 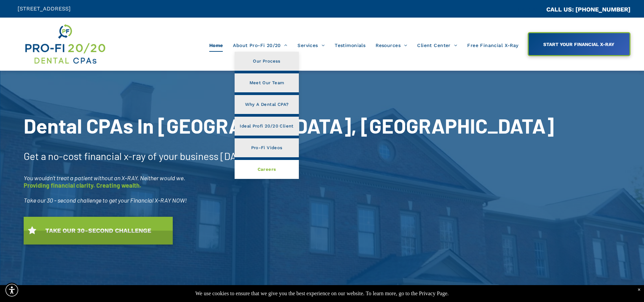 What do you see at coordinates (267, 126) in the screenshot?
I see `a: Ideal Profi 20/20 Client` at bounding box center [267, 126].